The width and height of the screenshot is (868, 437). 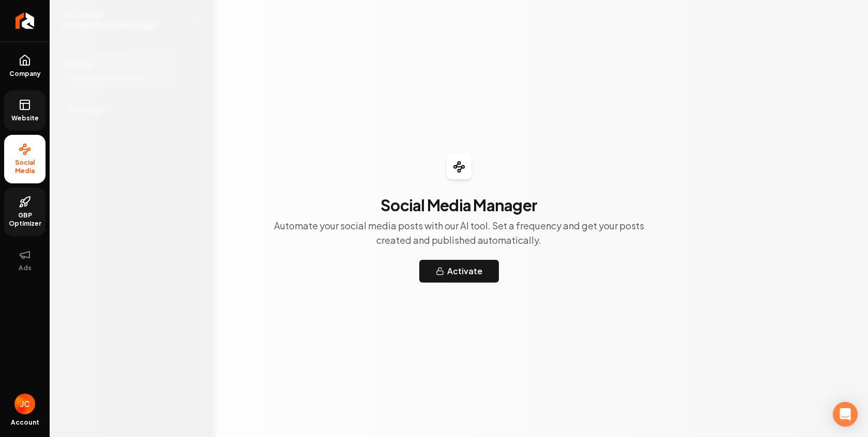 I want to click on span: Ads, so click(x=25, y=268).